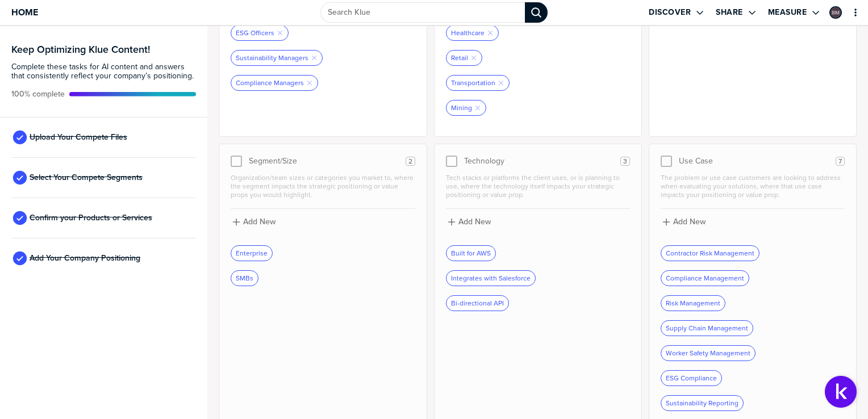 The width and height of the screenshot is (868, 419). Describe the element at coordinates (538, 186) in the screenshot. I see `span: Tech stacks or platforms the client uses, or is planning to use, where the technology itself impa...` at that location.